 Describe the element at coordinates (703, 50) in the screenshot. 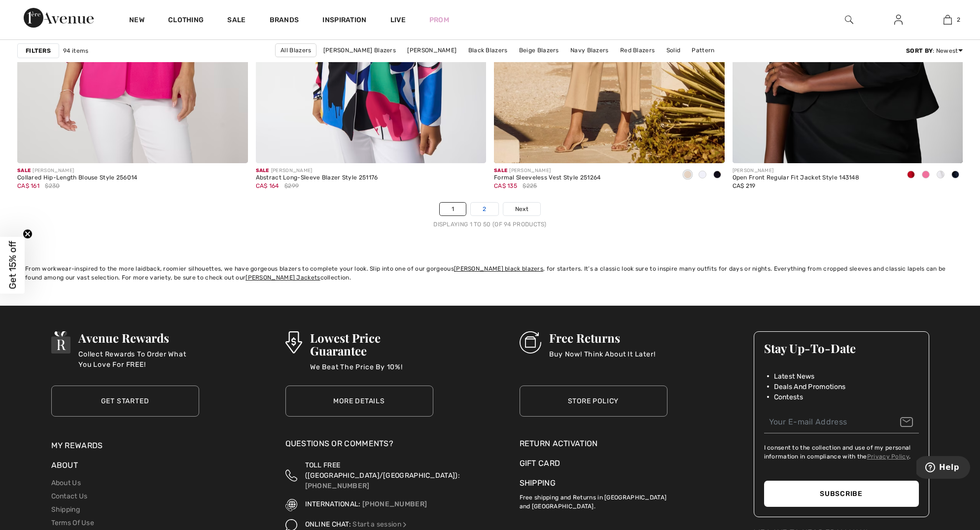

I see `a: Pattern` at that location.